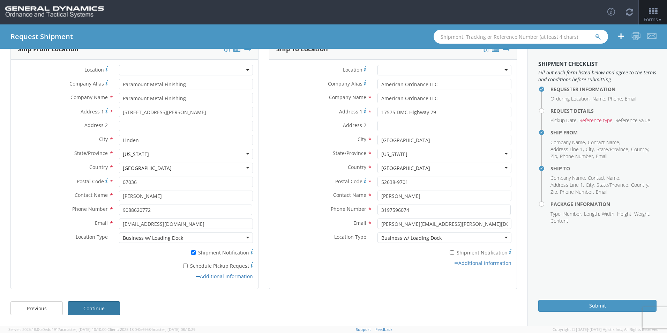  Describe the element at coordinates (302, 49) in the screenshot. I see `h3: Ship To Location` at that location.